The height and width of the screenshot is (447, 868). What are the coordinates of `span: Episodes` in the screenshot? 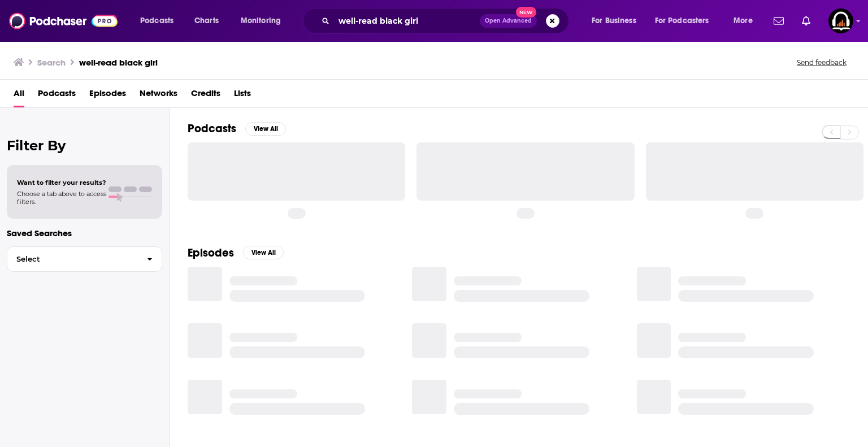 It's located at (107, 95).